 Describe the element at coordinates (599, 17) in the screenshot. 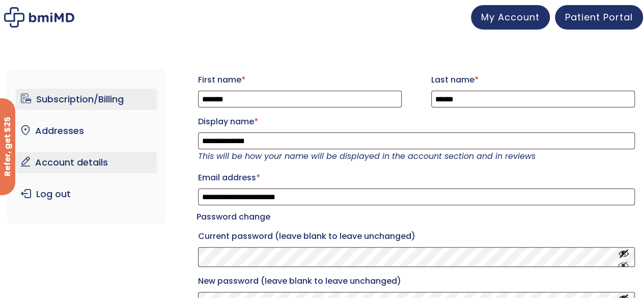

I see `span: Patient Portal` at that location.